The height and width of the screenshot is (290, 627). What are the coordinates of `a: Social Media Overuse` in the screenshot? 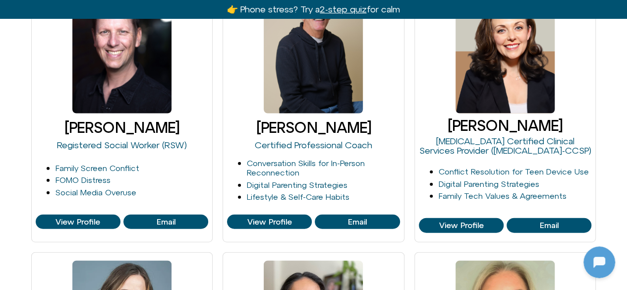 It's located at (96, 192).